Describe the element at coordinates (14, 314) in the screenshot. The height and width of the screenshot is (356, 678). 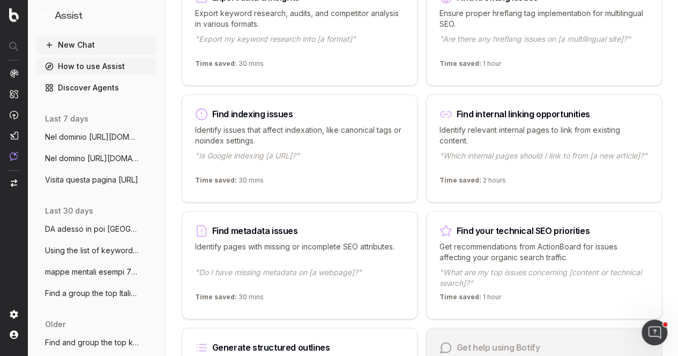
I see `img: Setting` at that location.